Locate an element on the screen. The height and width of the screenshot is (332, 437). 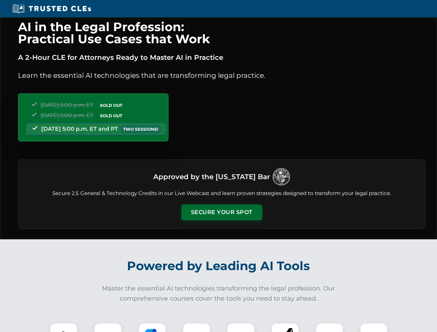
p: Master the essential AI technologies transforming the legal profession. Our comprehensive courses... is located at coordinates (218, 293).